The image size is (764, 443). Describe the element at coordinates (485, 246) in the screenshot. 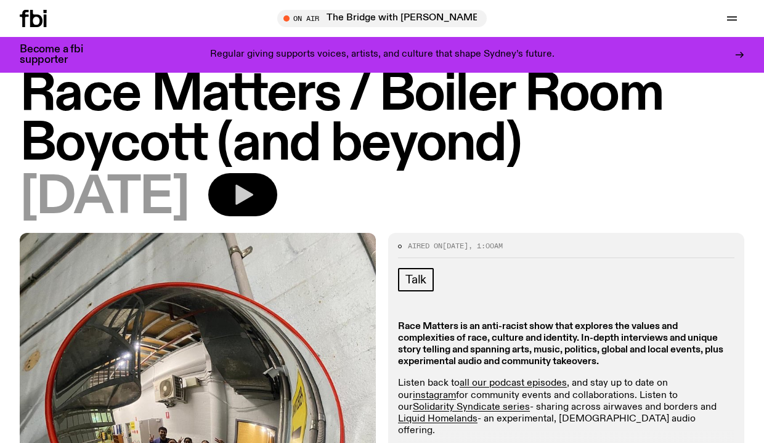

I see `span: , 1:00am` at that location.